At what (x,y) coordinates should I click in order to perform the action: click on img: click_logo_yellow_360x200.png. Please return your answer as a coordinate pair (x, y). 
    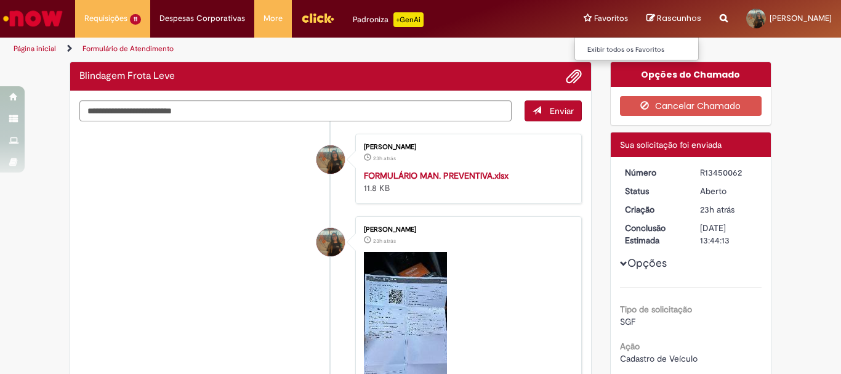
    Looking at the image, I should click on (318, 18).